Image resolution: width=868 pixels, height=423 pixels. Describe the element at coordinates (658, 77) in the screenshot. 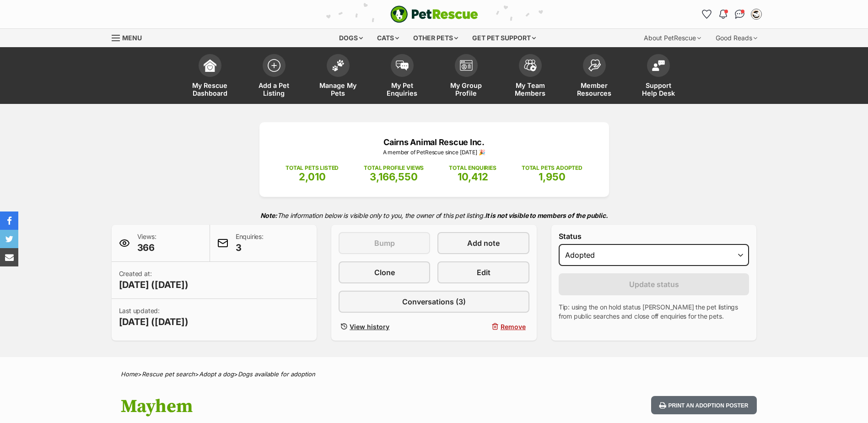

I see `a: Support Help Desk` at that location.